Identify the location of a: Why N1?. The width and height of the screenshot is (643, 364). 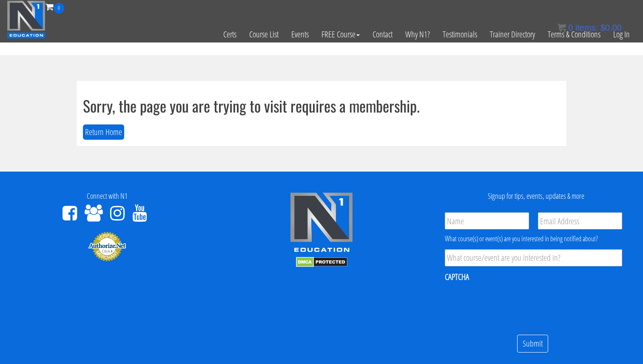
(417, 35).